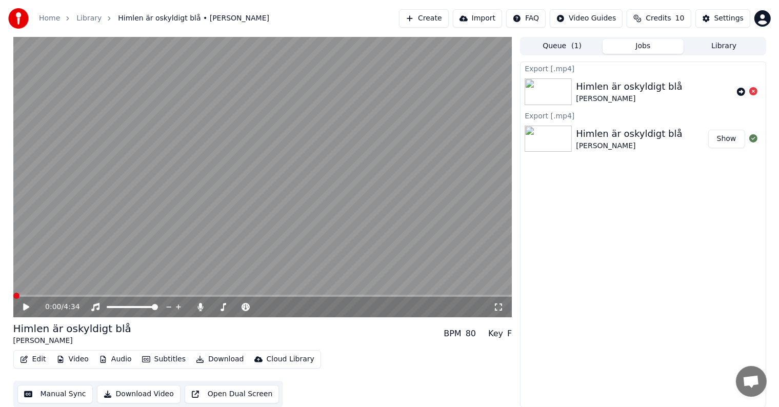 The height and width of the screenshot is (407, 779). Describe the element at coordinates (452, 334) in the screenshot. I see `div: BPM` at that location.